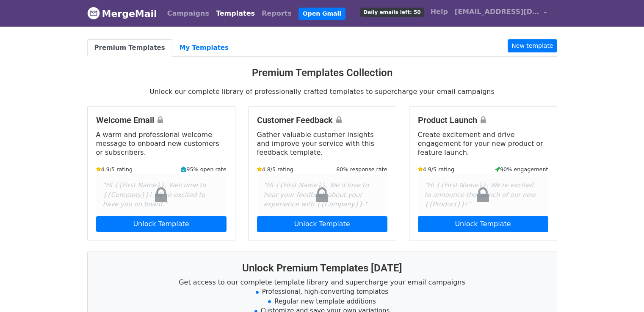  Describe the element at coordinates (203, 169) in the screenshot. I see `small: 95% open rate` at that location.